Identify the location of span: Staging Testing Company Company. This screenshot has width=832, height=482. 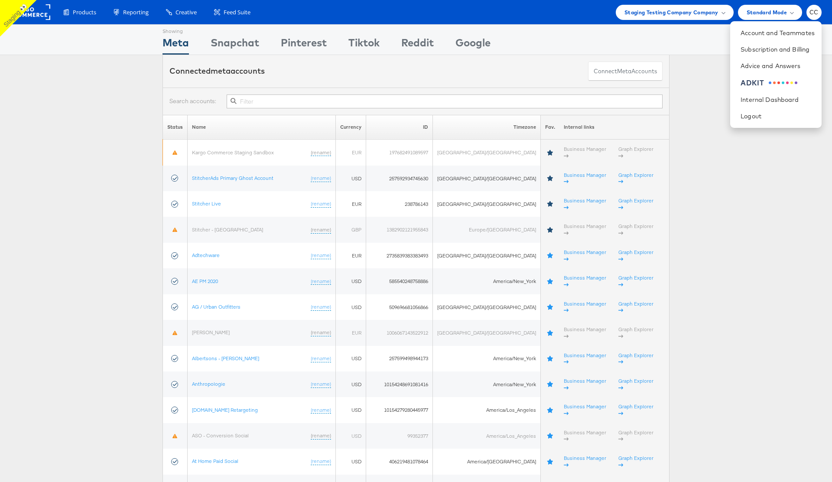
(671, 12).